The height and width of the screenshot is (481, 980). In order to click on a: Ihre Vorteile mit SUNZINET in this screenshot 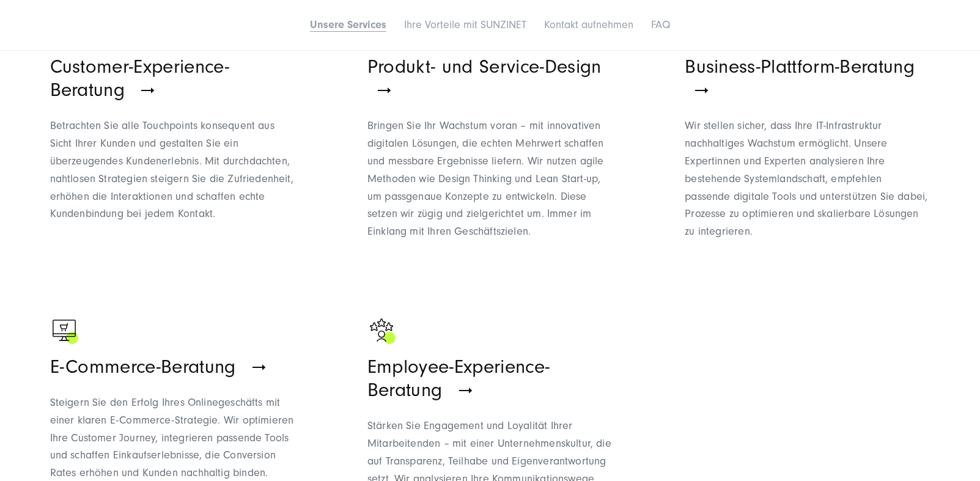, I will do `click(465, 25)`.